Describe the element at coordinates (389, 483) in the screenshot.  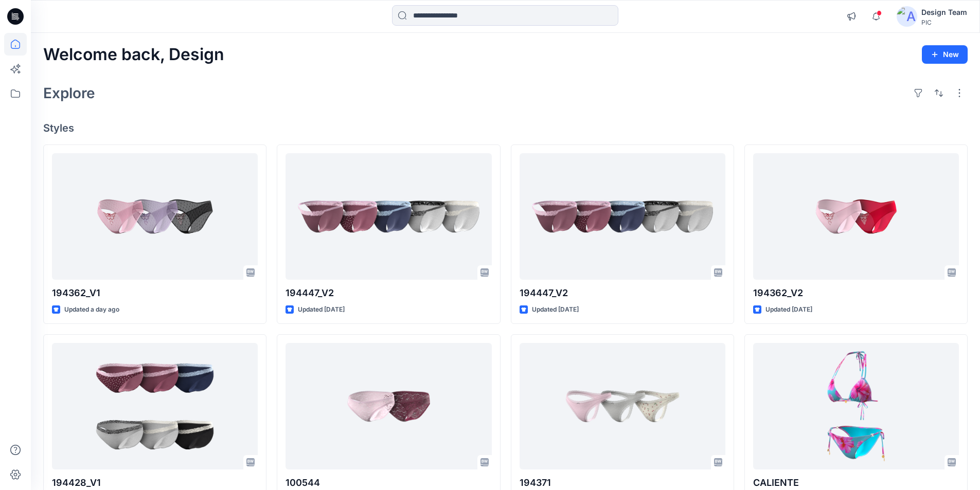
I see `p: 100544` at that location.